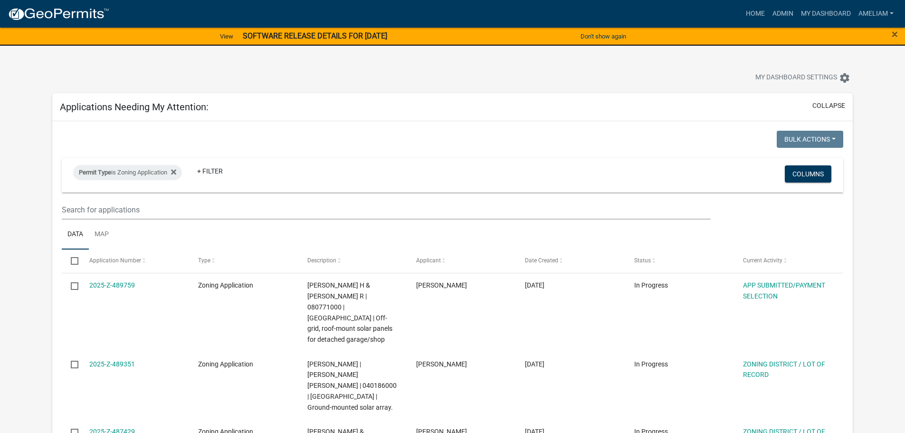 The width and height of the screenshot is (905, 433). What do you see at coordinates (112, 364) in the screenshot?
I see `a: 2025-Z-489351` at bounding box center [112, 364].